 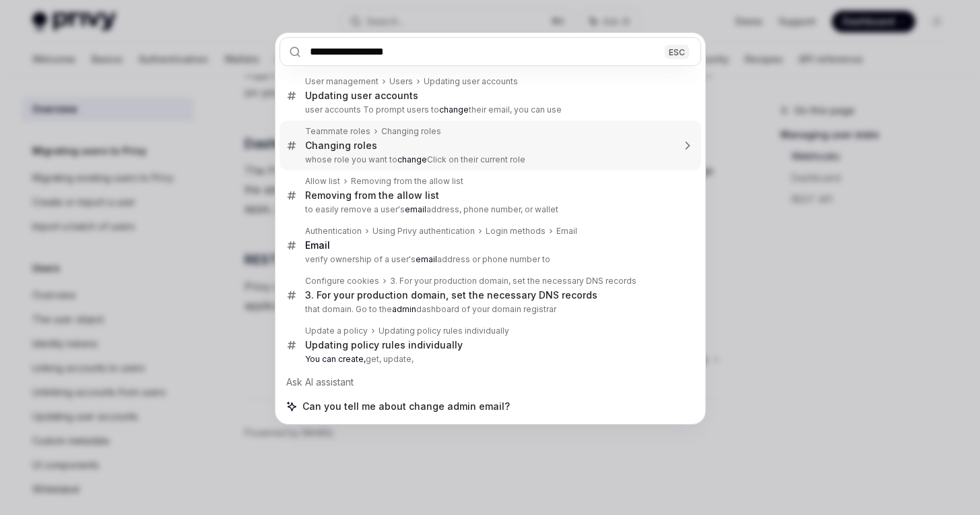 I want to click on div: Email, so click(x=566, y=231).